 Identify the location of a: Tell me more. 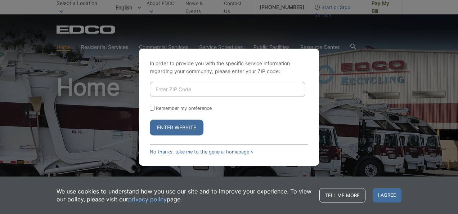
(342, 195).